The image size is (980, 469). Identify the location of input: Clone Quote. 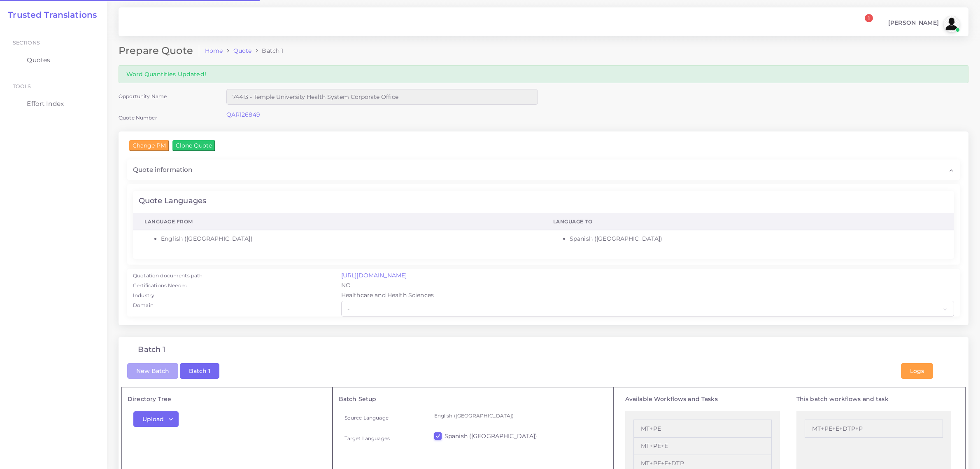
(193, 145).